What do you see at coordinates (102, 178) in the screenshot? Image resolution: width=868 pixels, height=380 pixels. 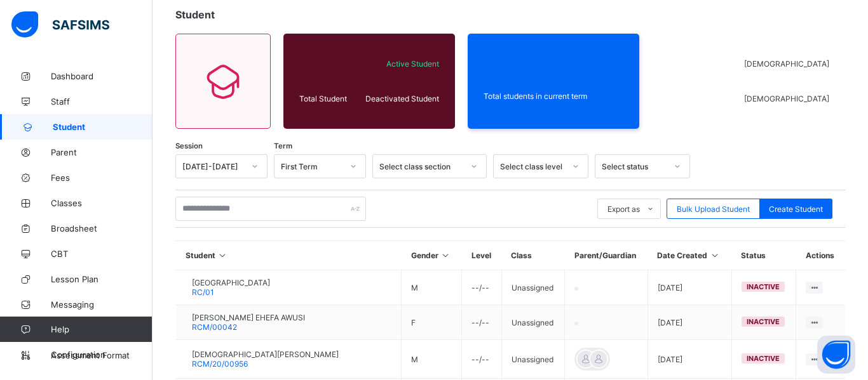 I see `span: Fees` at bounding box center [102, 178].